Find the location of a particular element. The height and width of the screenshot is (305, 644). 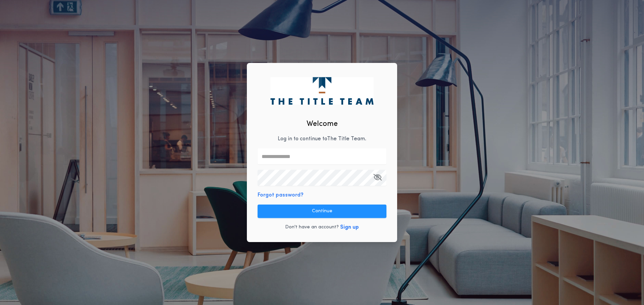

button: Sign up is located at coordinates (350, 227).